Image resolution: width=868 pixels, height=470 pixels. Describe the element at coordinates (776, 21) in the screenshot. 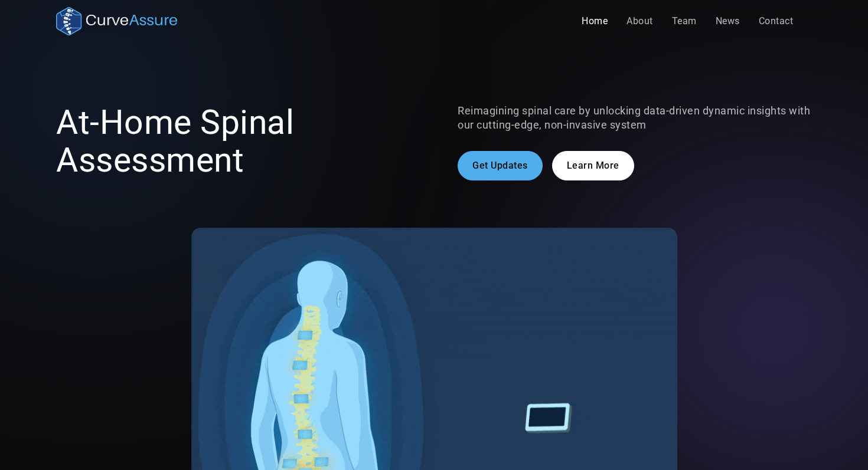

I see `a: Contact` at that location.